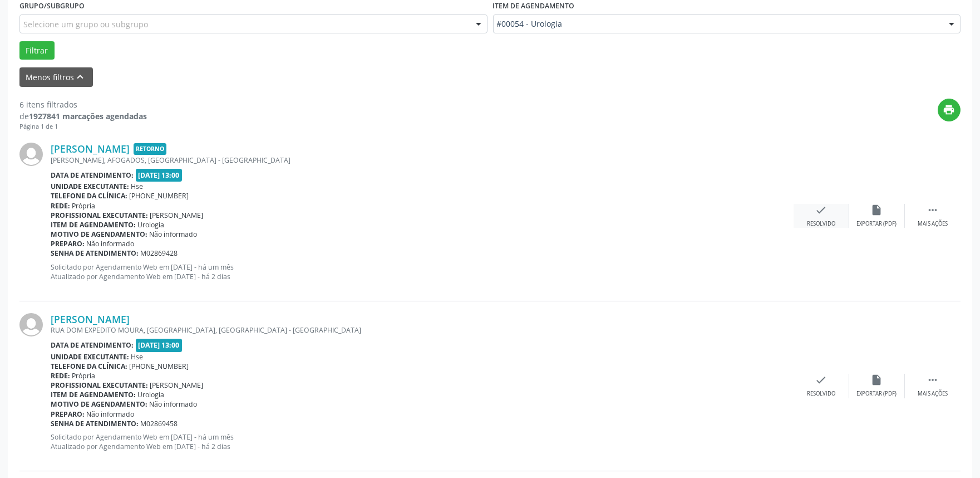 The image size is (980, 478). What do you see at coordinates (150, 148) in the screenshot?
I see `span: Retorno` at bounding box center [150, 148].